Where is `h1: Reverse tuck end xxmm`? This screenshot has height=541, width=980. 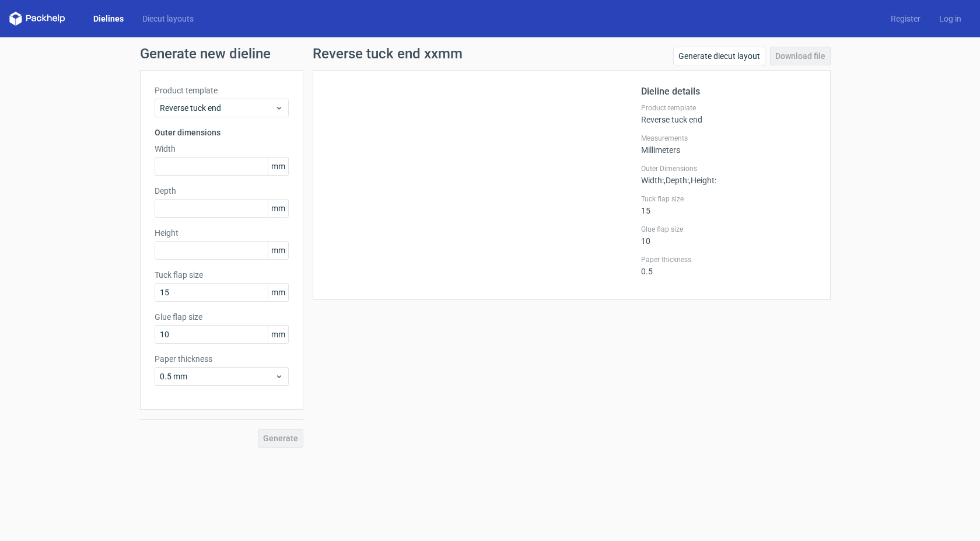 h1: Reverse tuck end xxmm is located at coordinates (388, 54).